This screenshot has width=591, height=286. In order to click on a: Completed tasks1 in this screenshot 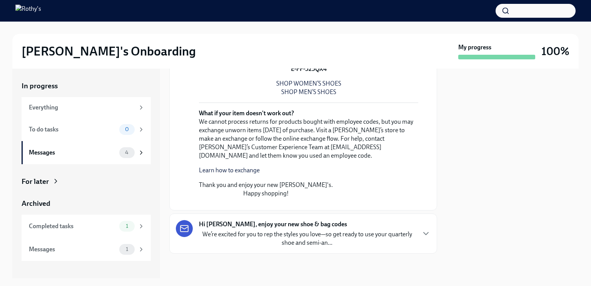, I will do `click(86, 226)`.